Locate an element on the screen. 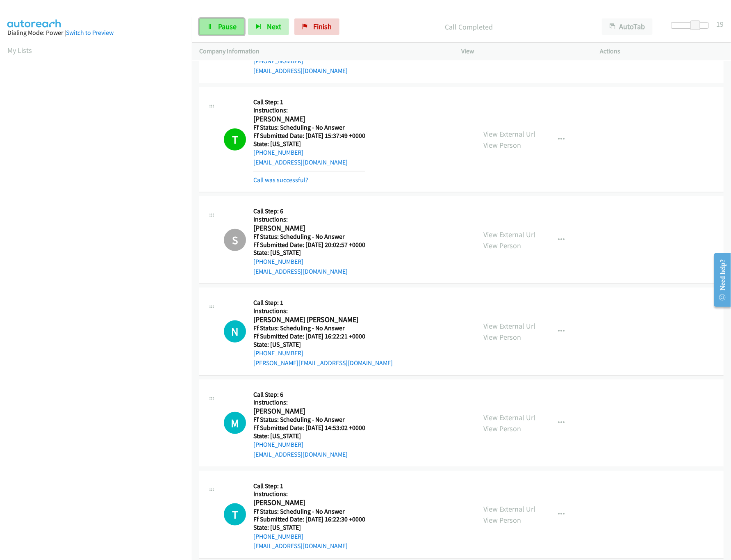 Image resolution: width=731 pixels, height=560 pixels. a: Call was successful? is located at coordinates (281, 179).